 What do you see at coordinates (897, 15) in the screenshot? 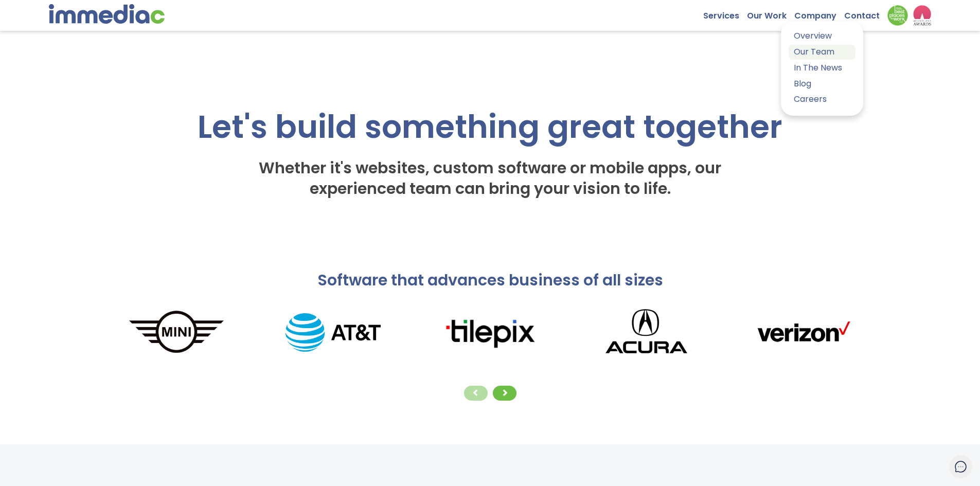
I see `img: Down` at bounding box center [897, 15].